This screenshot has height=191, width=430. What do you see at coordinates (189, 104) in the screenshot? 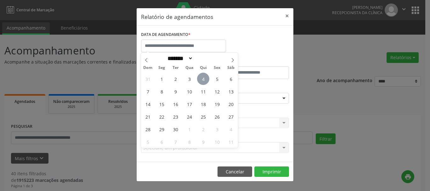
I see `span: Setembro 17, 2025` at bounding box center [189, 104].